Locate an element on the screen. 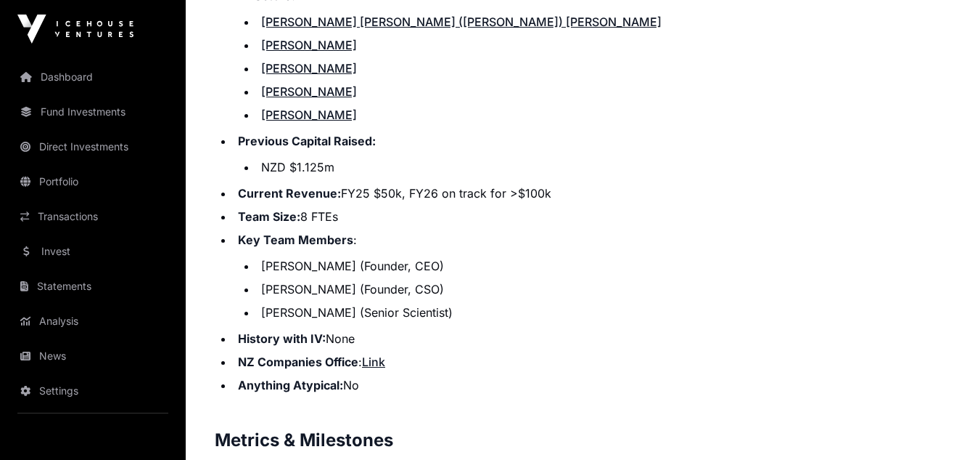 The height and width of the screenshot is (460, 980). a: Link is located at coordinates (373, 362).